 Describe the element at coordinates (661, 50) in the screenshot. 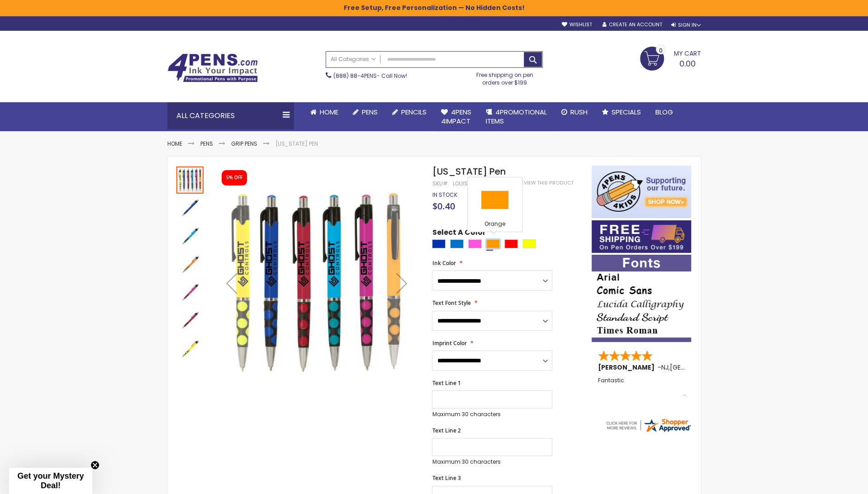

I see `span: 0` at that location.